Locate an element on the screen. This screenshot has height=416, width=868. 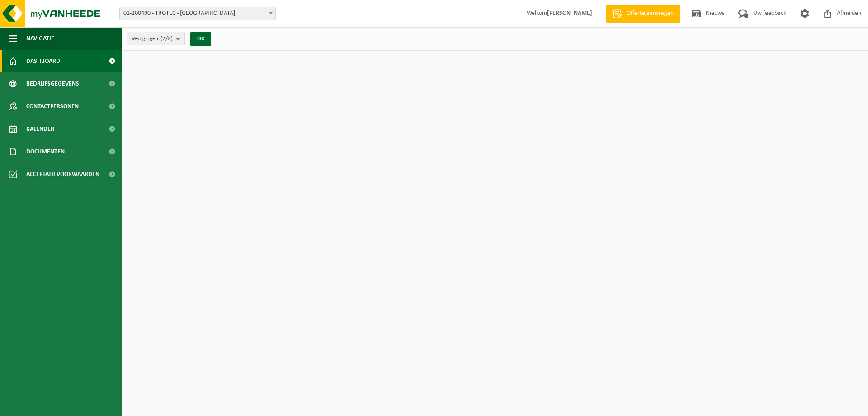
span: Kalender is located at coordinates (40, 129).